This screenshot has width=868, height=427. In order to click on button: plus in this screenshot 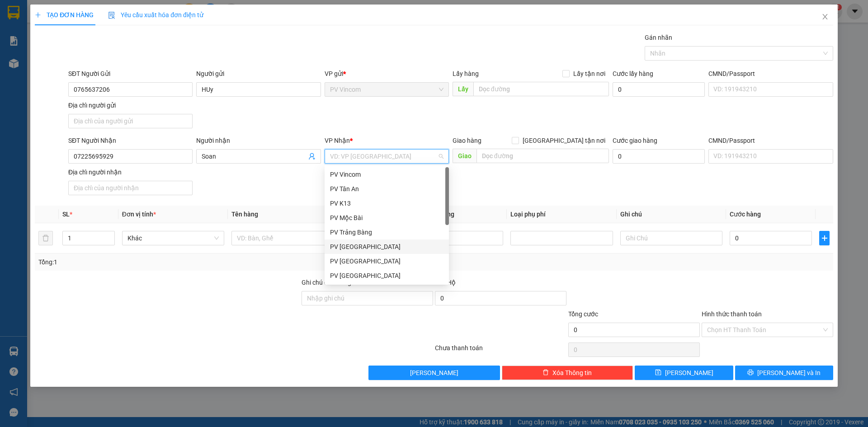, I will do `click(824, 238)`.